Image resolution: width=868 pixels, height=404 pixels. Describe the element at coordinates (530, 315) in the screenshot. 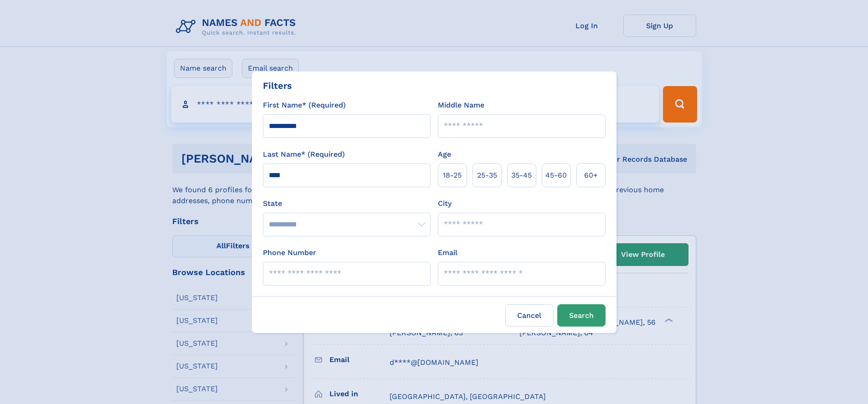

I see `label: Cancel` at that location.